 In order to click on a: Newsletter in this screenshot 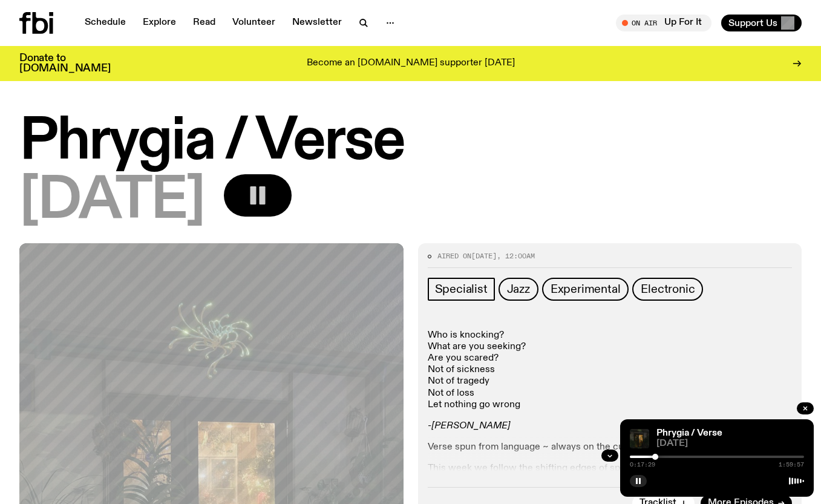, I will do `click(317, 23)`.